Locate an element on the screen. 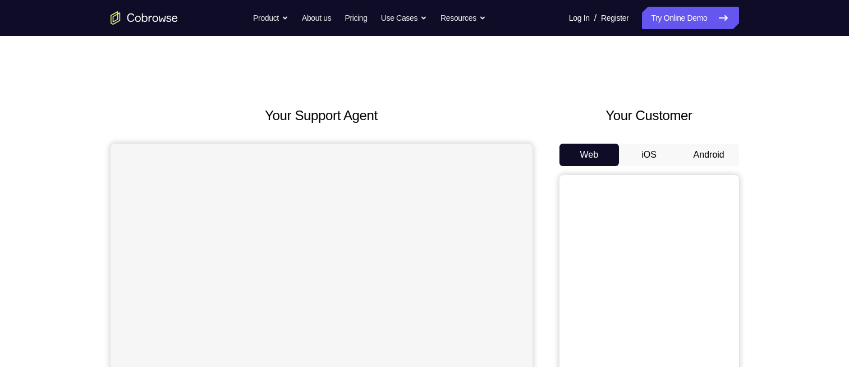  a: Register is located at coordinates (614, 18).